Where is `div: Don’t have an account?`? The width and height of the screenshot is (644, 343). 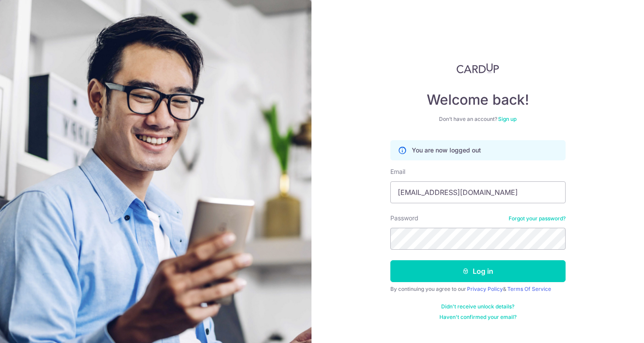
div: Don’t have an account? is located at coordinates (478, 119).